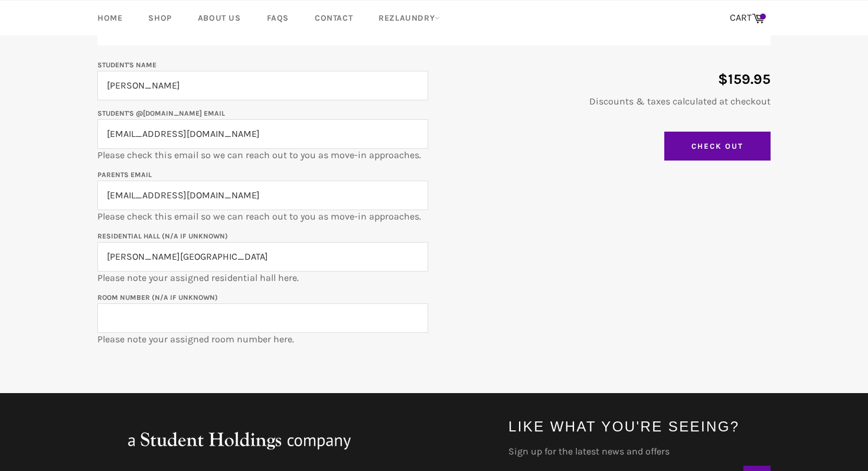 The image size is (868, 471). Describe the element at coordinates (127, 65) in the screenshot. I see `label: Student's Name` at that location.